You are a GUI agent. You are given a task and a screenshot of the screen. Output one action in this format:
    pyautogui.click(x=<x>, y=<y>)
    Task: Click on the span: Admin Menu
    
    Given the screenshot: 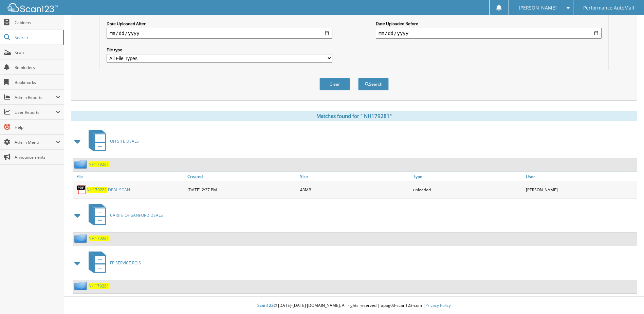 What is the action you would take?
    pyautogui.click(x=35, y=142)
    